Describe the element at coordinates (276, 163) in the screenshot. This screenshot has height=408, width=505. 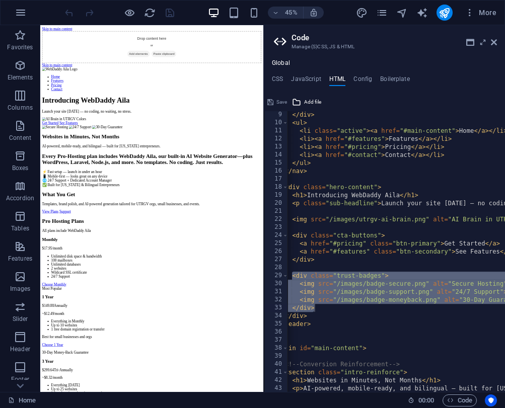
I see `div: 15` at that location.